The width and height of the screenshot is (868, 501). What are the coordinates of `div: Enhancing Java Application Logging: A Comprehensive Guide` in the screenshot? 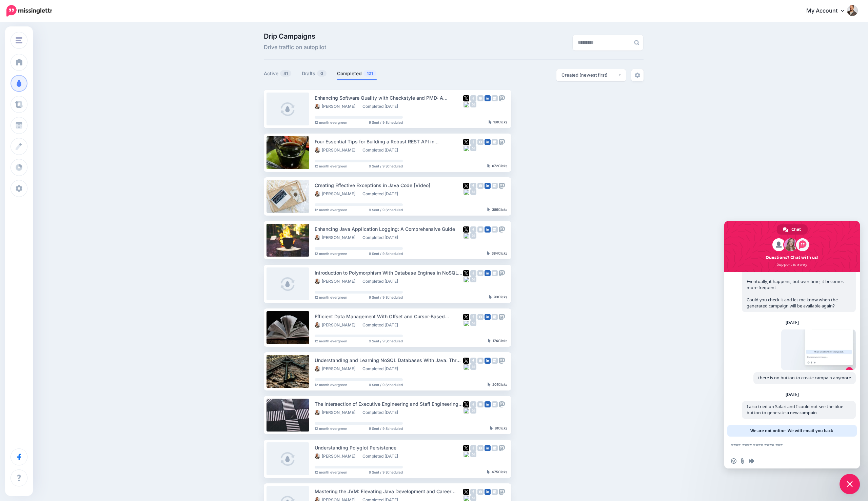 It's located at (389, 229).